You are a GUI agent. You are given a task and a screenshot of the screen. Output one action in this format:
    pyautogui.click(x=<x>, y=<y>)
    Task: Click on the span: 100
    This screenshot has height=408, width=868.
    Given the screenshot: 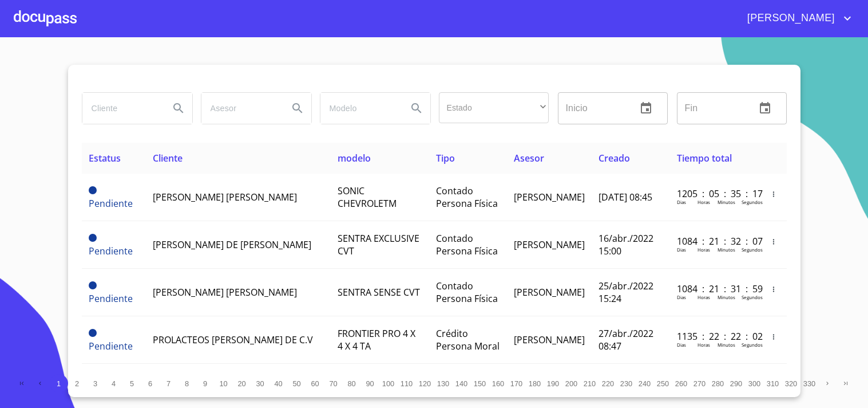 What is the action you would take?
    pyautogui.click(x=388, y=383)
    